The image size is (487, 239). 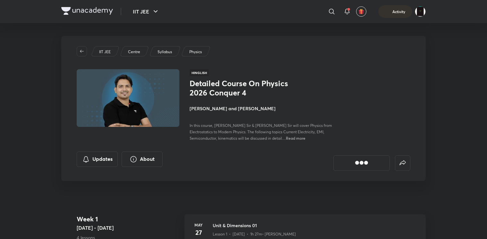 What do you see at coordinates (199, 233) in the screenshot?
I see `h4: 27` at bounding box center [199, 233].